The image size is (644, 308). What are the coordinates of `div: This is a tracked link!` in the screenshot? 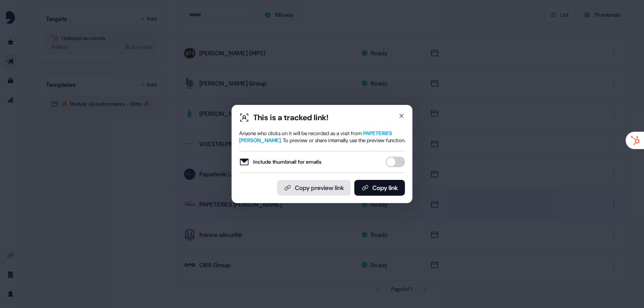 It's located at (291, 117).